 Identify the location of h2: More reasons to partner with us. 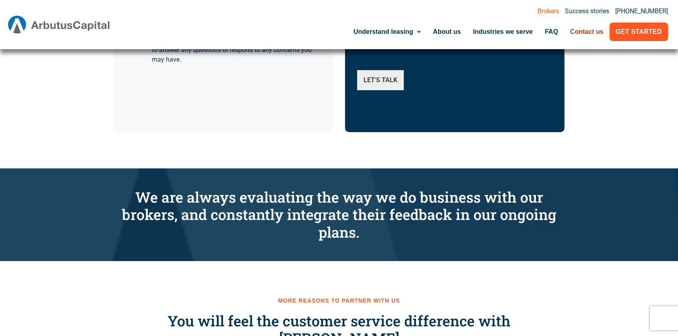
(339, 300).